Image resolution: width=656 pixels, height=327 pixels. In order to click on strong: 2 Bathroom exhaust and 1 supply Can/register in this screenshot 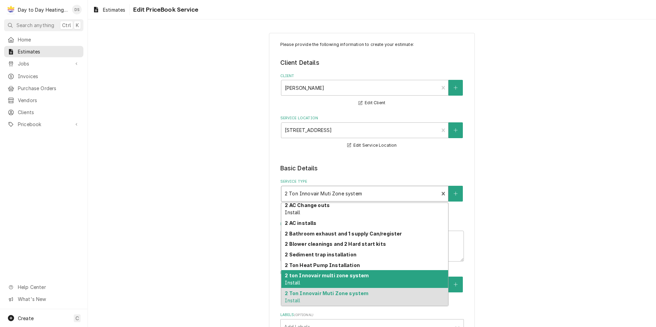, I will do `click(343, 234)`.